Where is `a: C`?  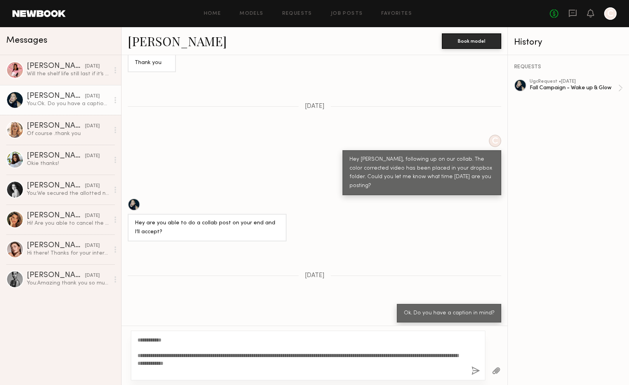 a: C is located at coordinates (611, 14).